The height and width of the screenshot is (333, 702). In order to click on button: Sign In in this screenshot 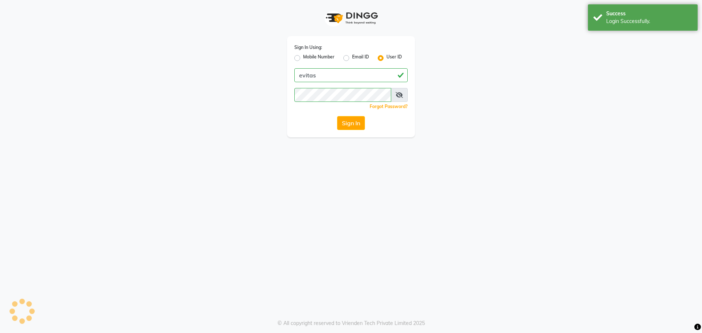, I will do `click(351, 123)`.